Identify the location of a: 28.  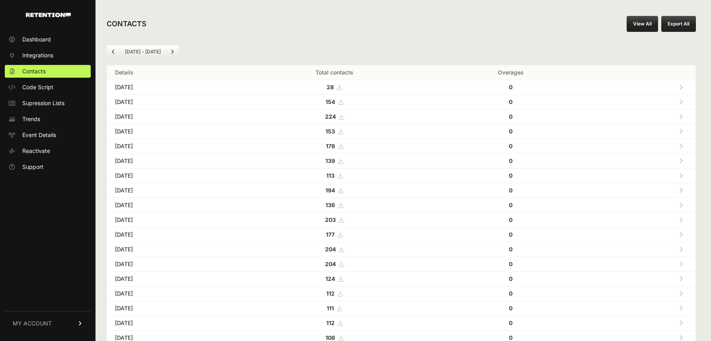
(334, 87).